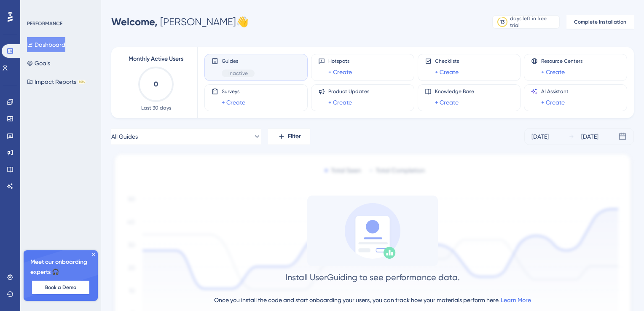 The image size is (644, 311). Describe the element at coordinates (447, 61) in the screenshot. I see `span: Checklists` at that location.